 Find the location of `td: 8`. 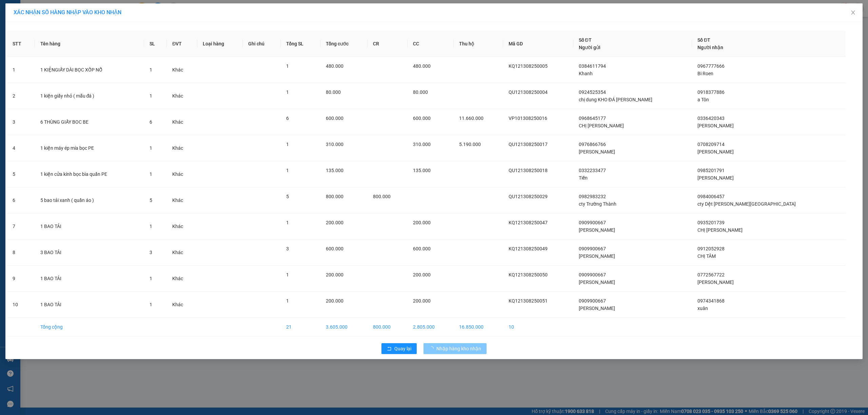

td: 8 is located at coordinates (21, 252).